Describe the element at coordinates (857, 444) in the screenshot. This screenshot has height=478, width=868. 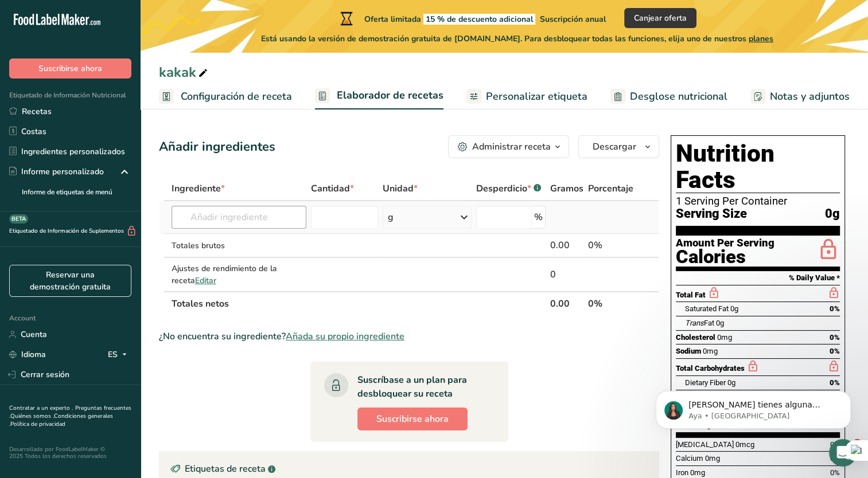
I see `span: 1` at that location.